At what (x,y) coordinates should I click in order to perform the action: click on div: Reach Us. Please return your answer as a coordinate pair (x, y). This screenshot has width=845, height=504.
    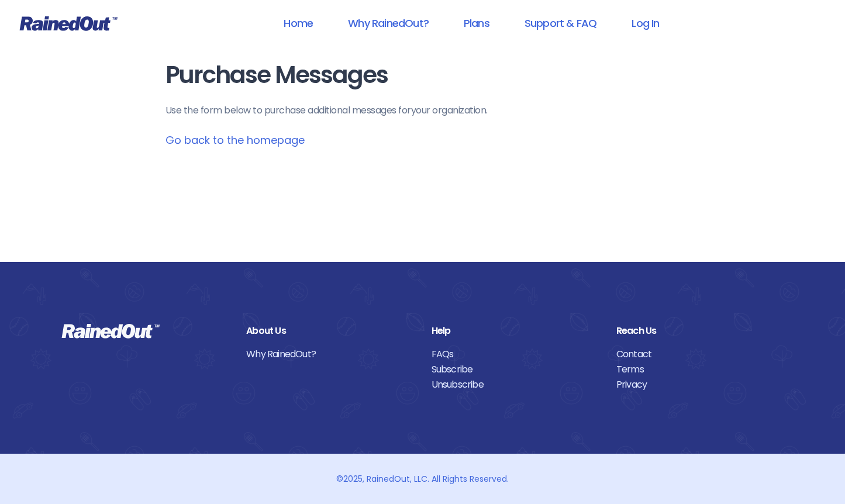
    Looking at the image, I should click on (700, 331).